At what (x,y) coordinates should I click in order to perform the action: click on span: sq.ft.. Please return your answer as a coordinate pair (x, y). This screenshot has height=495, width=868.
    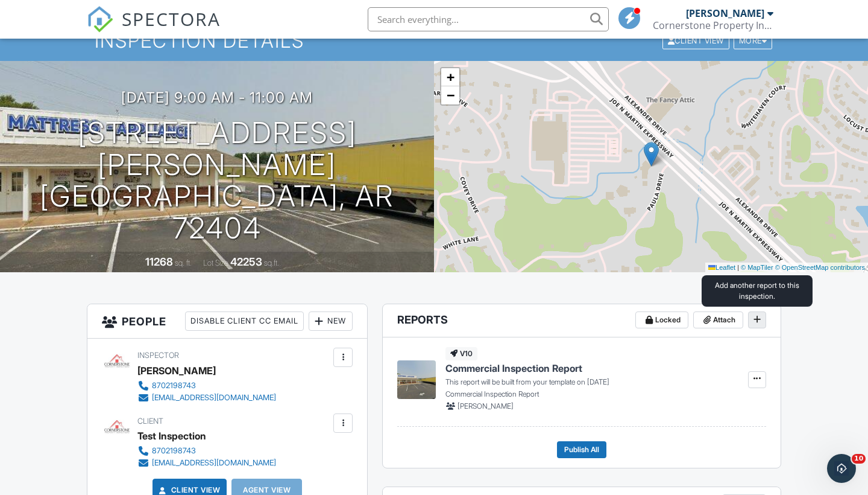
    Looking at the image, I should click on (272, 262).